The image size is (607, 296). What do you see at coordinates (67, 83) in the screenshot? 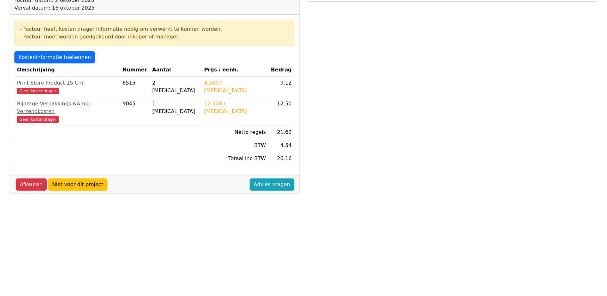
I see `div: Print Store Product 15 Cm` at bounding box center [67, 83].